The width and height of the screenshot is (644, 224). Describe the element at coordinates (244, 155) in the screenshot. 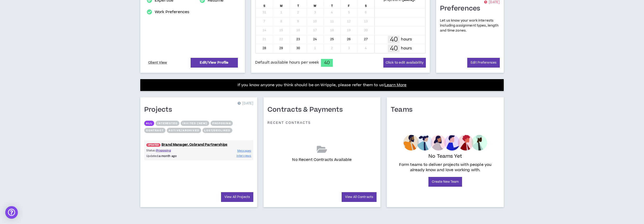

I see `span: Interviews` at that location.